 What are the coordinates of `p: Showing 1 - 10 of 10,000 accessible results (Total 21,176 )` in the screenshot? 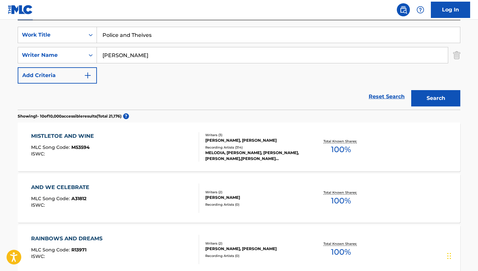 It's located at (69, 116).